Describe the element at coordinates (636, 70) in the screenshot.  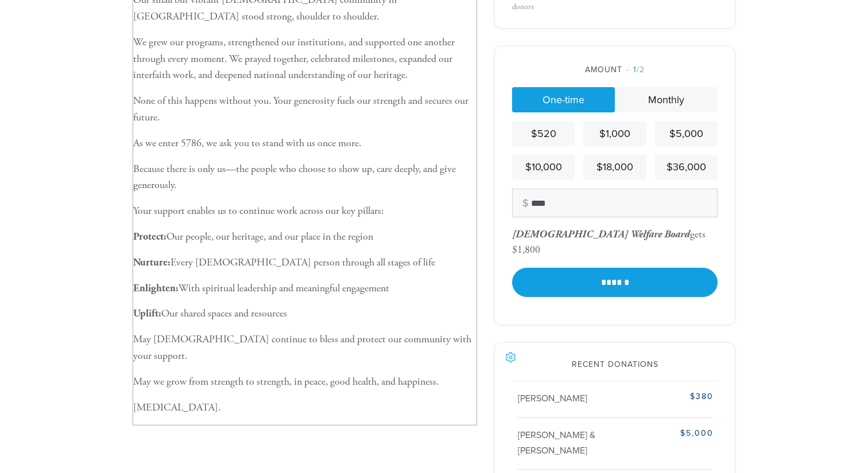
I see `span: /2` at that location.